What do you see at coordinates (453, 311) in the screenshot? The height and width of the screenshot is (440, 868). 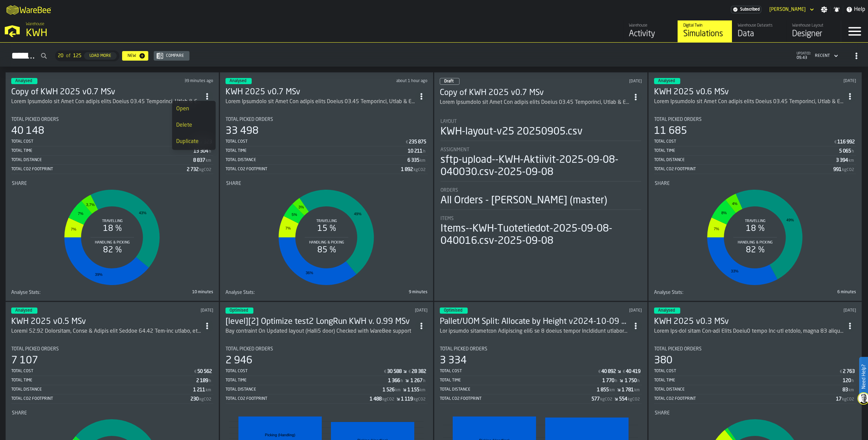 I see `span: Optimised` at bounding box center [453, 311].